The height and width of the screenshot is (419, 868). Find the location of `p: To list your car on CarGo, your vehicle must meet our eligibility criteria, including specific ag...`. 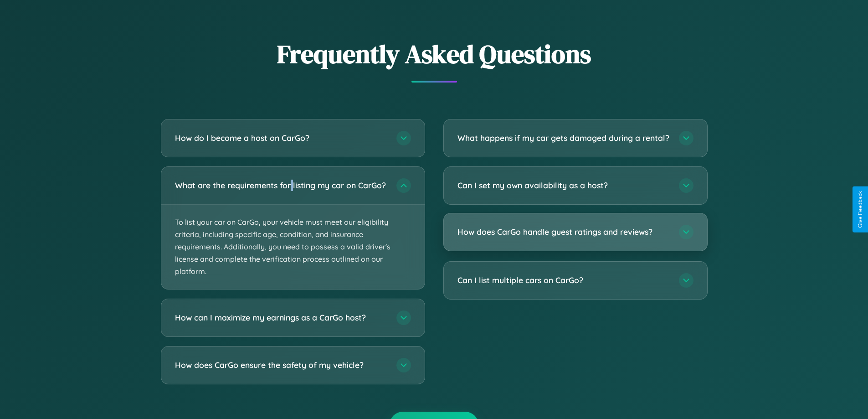

p: To list your car on CarGo, your vehicle must meet our eligibility criteria, including specific ag... is located at coordinates (293, 247).